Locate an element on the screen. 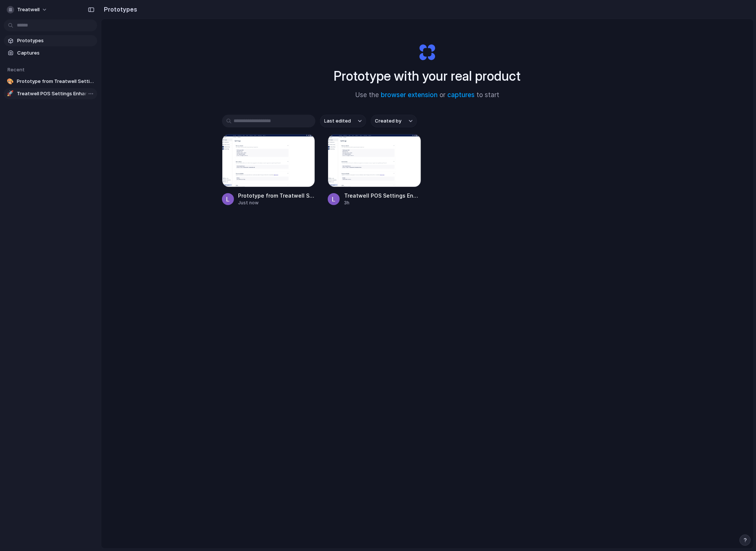 The width and height of the screenshot is (756, 551). button: Last edited is located at coordinates (343, 121).